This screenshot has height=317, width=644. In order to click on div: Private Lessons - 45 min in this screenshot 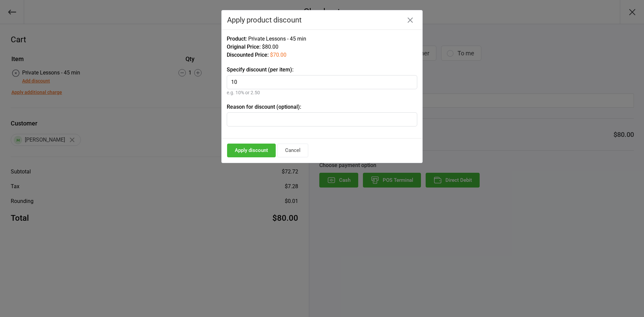, I will do `click(322, 39)`.